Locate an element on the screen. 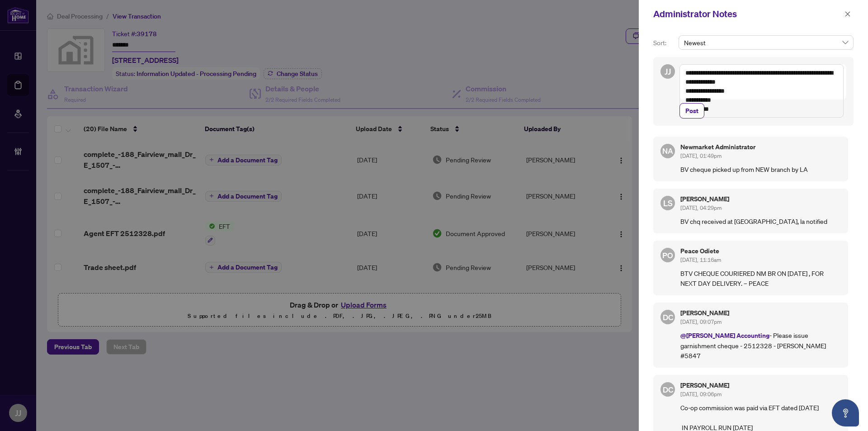 This screenshot has width=868, height=431. span: NA is located at coordinates (668, 151).